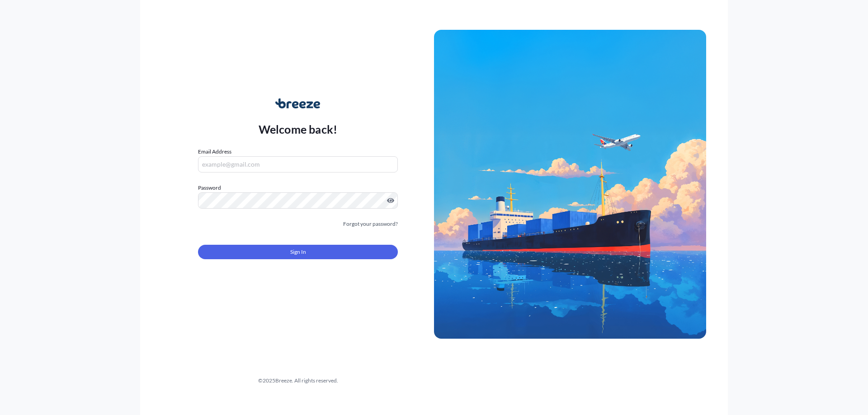  I want to click on label: Email Address, so click(215, 152).